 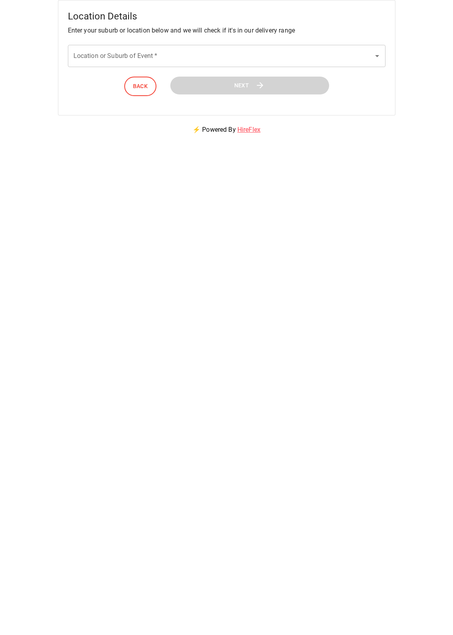 What do you see at coordinates (242, 85) in the screenshot?
I see `span: Next` at bounding box center [242, 85].